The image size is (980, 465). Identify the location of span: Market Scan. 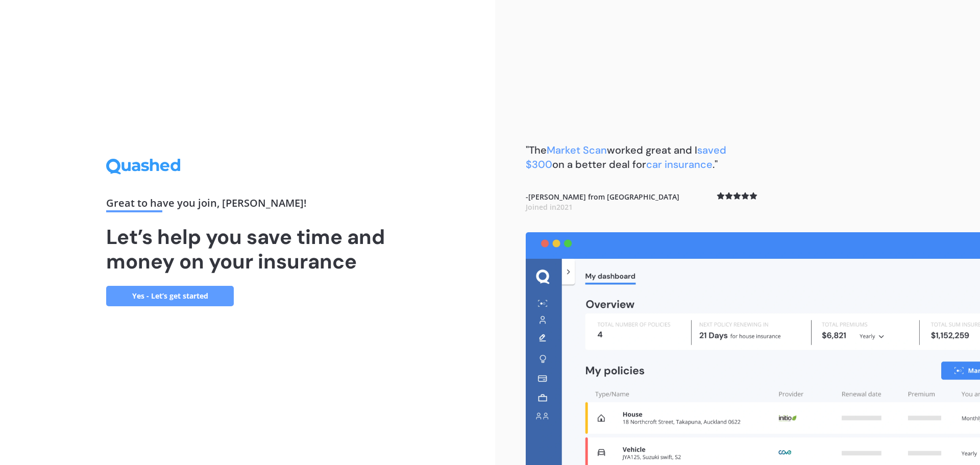
(576, 150).